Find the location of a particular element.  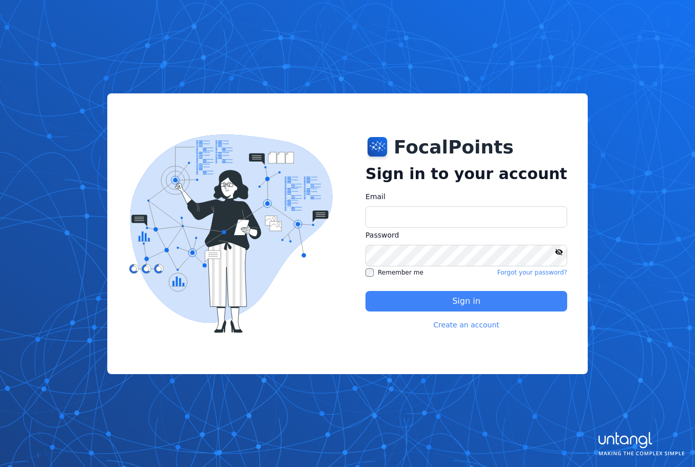

label: Email is located at coordinates (466, 197).